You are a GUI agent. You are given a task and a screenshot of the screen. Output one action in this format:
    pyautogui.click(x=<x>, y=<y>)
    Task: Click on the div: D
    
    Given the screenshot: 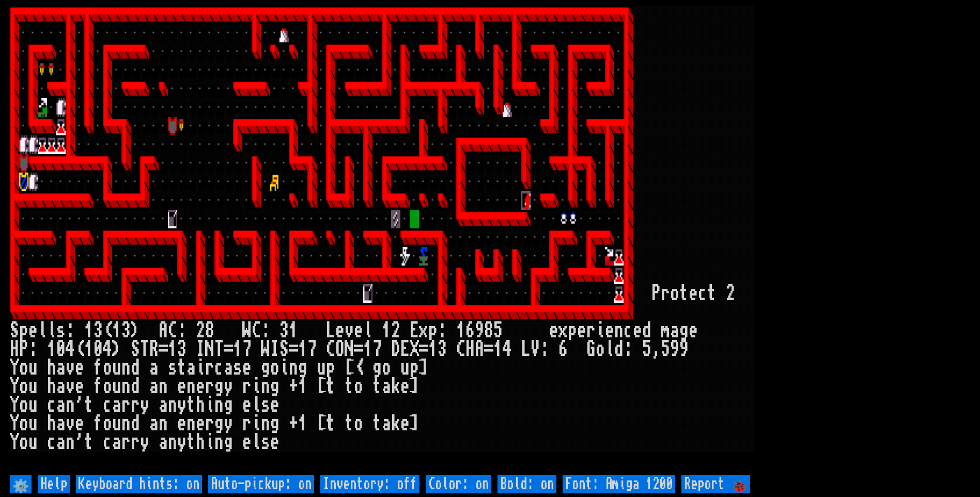 What is the action you would take?
    pyautogui.click(x=396, y=349)
    